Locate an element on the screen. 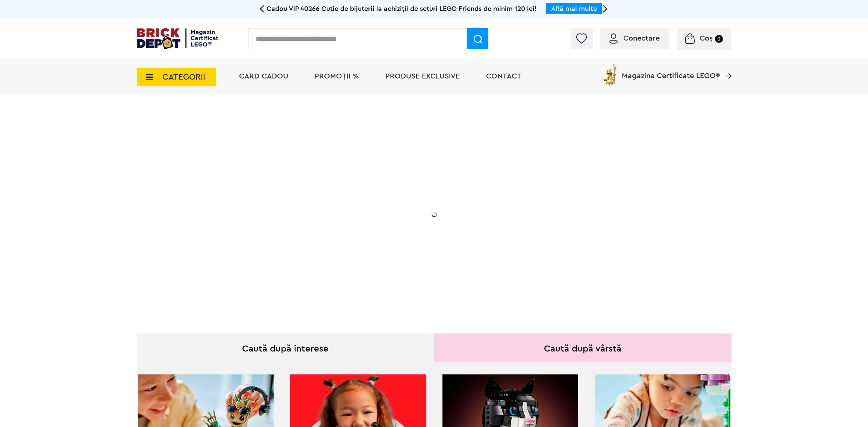 The height and width of the screenshot is (427, 868). a: Card Cadou is located at coordinates (264, 76).